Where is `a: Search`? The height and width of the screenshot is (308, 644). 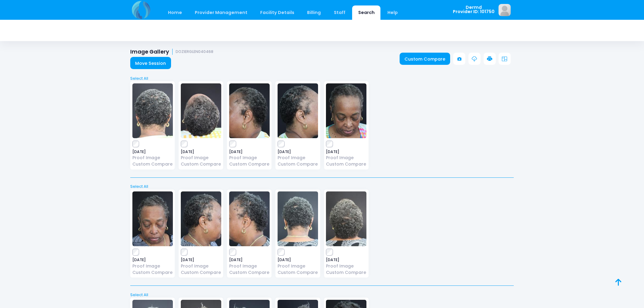
a: Search is located at coordinates (366, 13).